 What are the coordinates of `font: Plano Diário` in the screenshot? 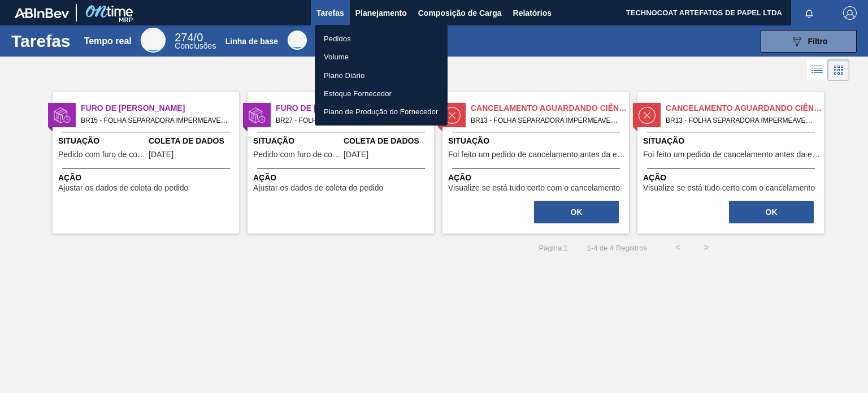 It's located at (344, 74).